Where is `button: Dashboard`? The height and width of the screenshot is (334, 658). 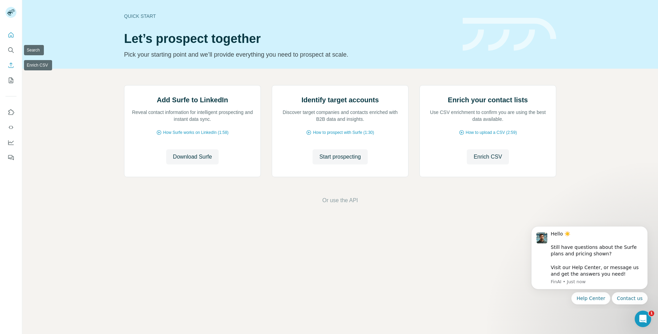 button: Dashboard is located at coordinates (11, 142).